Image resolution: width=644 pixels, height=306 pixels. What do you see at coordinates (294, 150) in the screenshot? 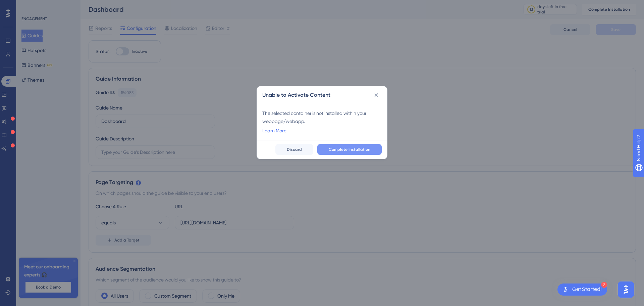
I see `span: Discard` at bounding box center [294, 150].